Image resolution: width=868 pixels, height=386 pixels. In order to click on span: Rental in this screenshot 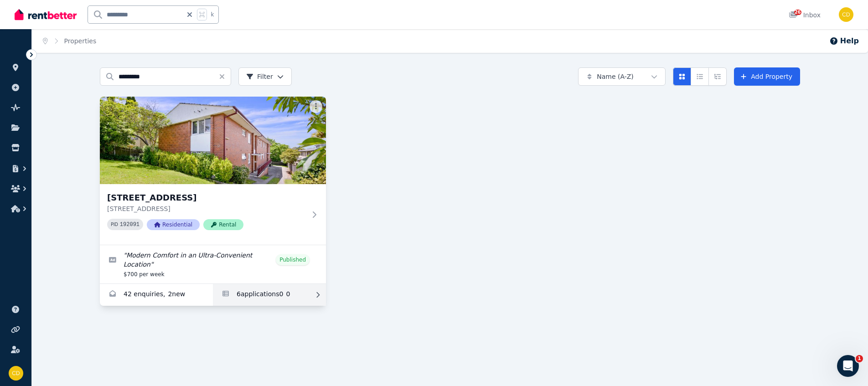, I will do `click(224, 225)`.